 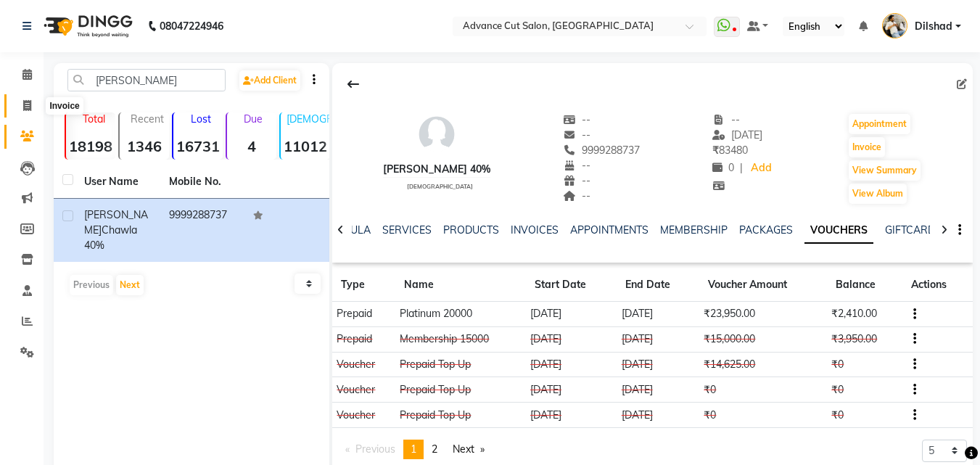 What do you see at coordinates (471, 230) in the screenshot?
I see `a: PRODUCTS` at bounding box center [471, 230].